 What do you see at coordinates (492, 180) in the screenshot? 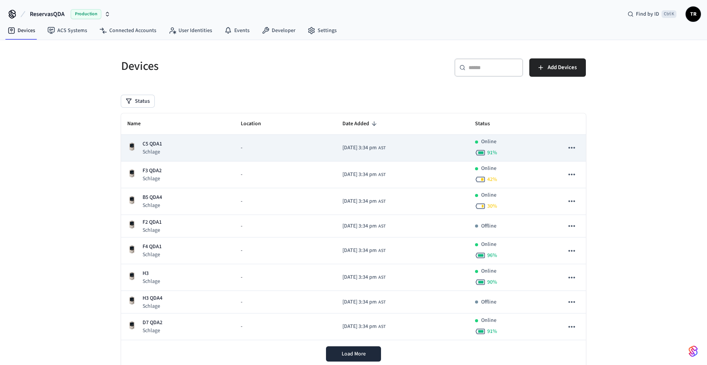
I see `span: 42 %` at bounding box center [492, 180].